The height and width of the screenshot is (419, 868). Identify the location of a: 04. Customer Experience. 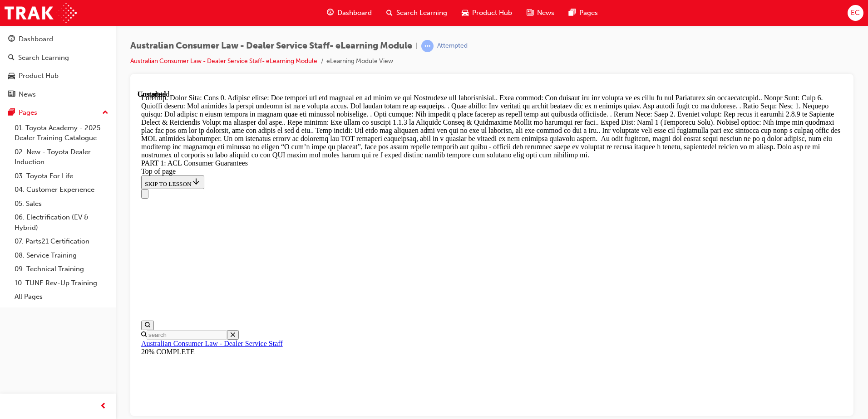
(61, 190).